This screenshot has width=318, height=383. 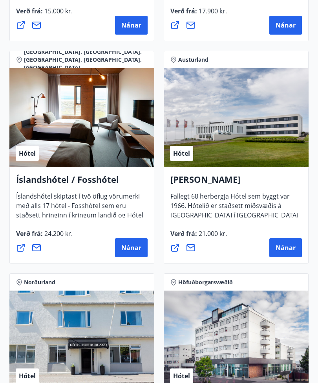 I want to click on span: Austurland, so click(x=193, y=60).